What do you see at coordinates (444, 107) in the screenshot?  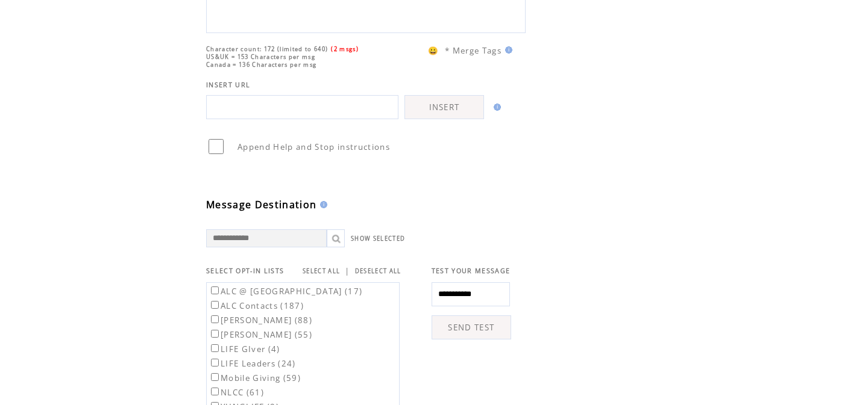 I see `a: INSERT` at bounding box center [444, 107].